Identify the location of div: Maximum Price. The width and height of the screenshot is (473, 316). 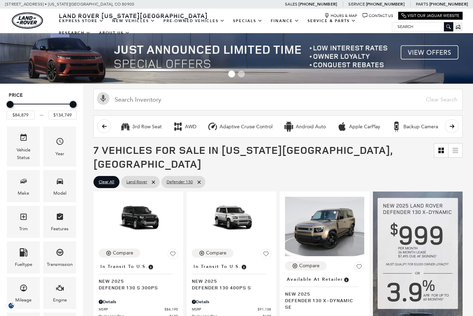
(73, 105).